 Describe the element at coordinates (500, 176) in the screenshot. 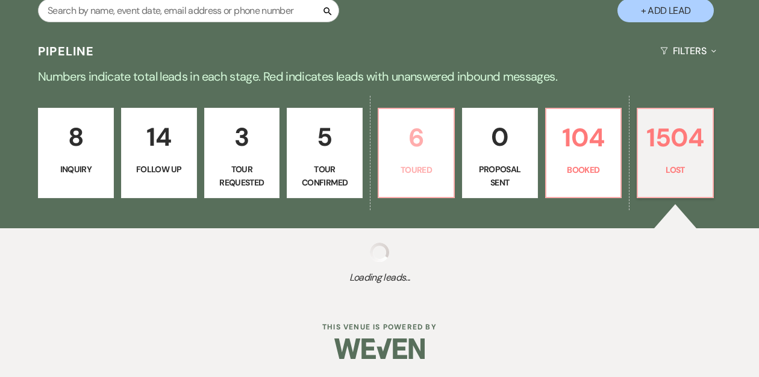

I see `p: Proposal Sent` at that location.